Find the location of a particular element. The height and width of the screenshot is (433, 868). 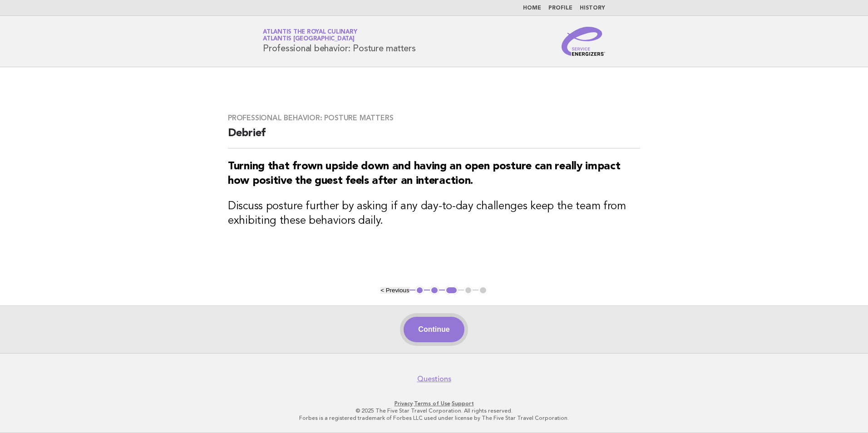

a: History is located at coordinates (593, 8).